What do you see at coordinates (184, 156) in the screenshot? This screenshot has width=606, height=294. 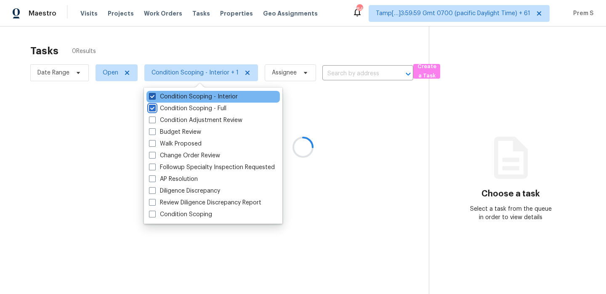 I see `label: Change Order Review` at bounding box center [184, 156].